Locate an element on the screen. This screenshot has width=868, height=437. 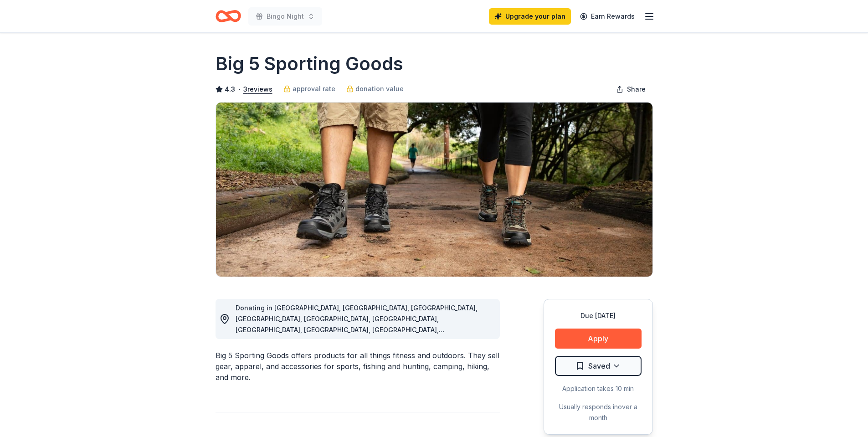
a: approval rate is located at coordinates (309, 89).